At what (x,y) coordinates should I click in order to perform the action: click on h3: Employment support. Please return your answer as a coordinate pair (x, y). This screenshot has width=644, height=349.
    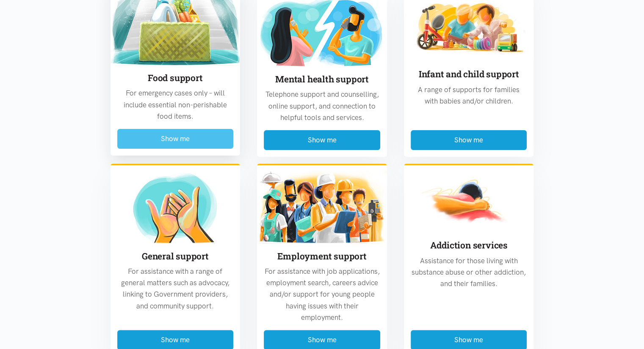
    Looking at the image, I should click on (322, 256).